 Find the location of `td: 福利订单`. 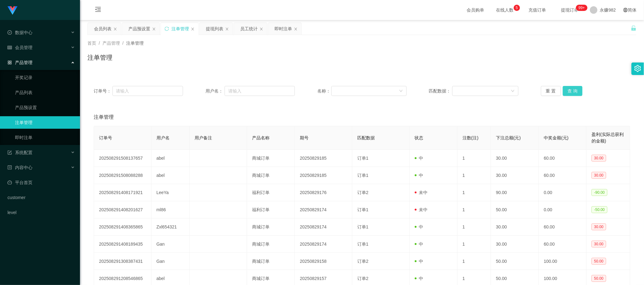

td: 福利订单 is located at coordinates (271, 192).